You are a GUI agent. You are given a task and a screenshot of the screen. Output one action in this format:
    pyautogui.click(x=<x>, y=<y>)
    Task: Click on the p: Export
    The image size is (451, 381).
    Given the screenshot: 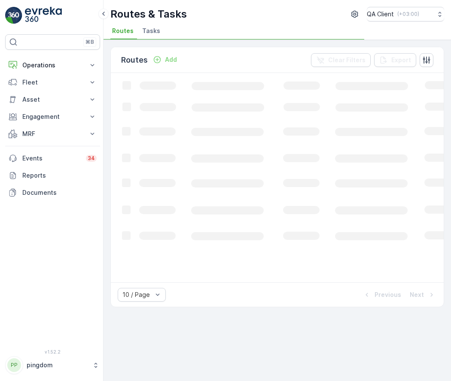 What is the action you would take?
    pyautogui.click(x=401, y=60)
    